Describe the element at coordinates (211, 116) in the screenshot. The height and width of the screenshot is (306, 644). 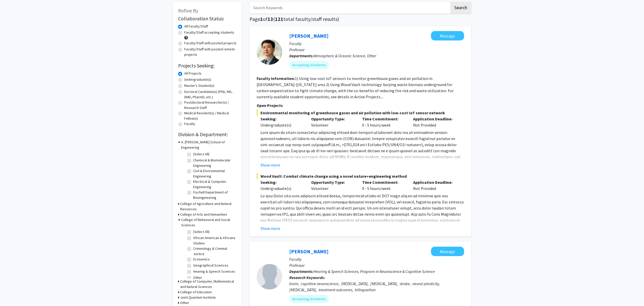
I see `label: Medical Resident(s) / Medical Fellow(s)` at that location.